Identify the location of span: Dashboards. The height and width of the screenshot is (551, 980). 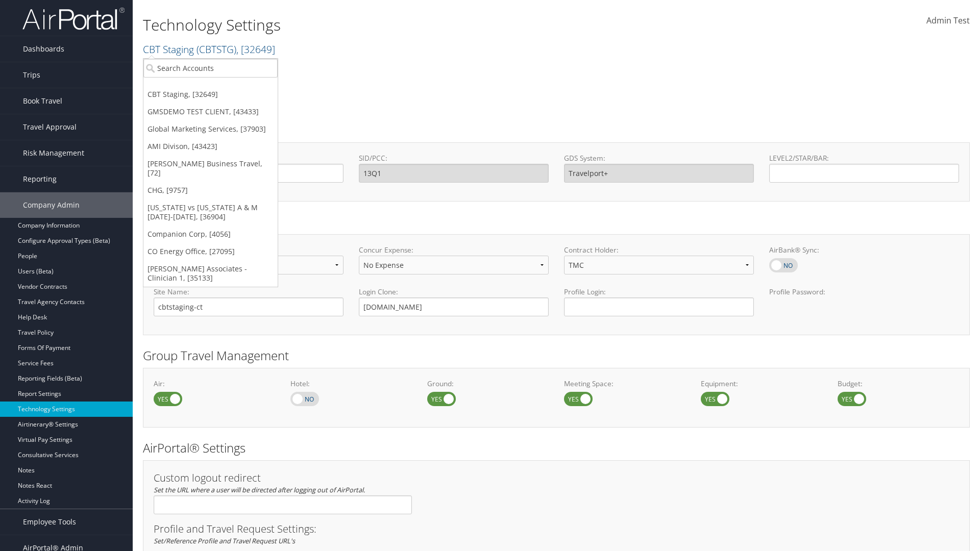
(43, 49).